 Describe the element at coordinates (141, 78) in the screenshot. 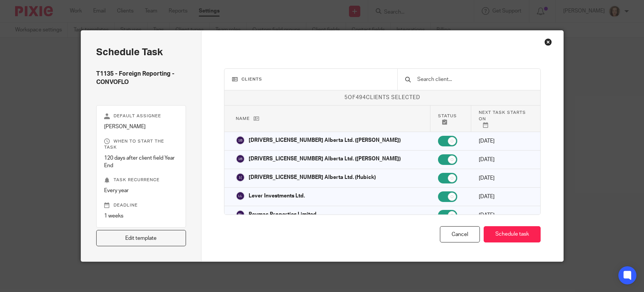

I see `h4: T1135 - Foreign Reporting - CONVOFLO` at that location.